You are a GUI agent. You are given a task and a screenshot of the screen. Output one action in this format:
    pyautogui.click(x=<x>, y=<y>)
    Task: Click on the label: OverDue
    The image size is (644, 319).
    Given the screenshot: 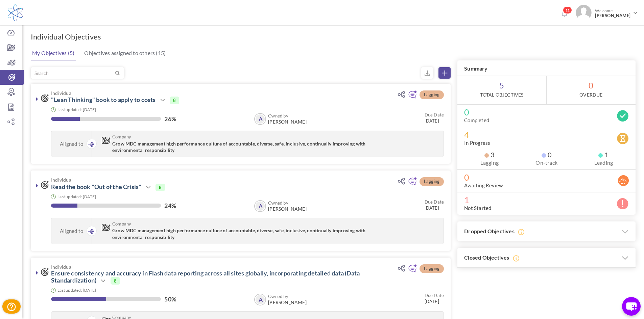 What is the action you would take?
    pyautogui.click(x=591, y=95)
    